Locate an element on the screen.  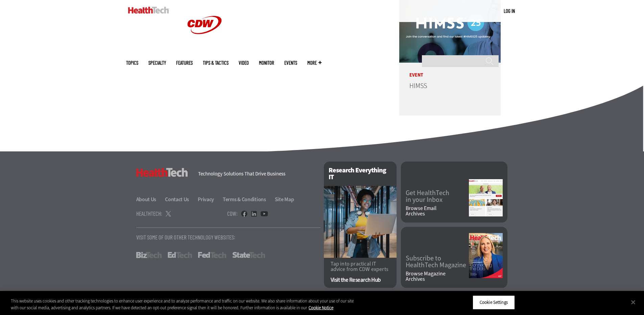
img: Summer 2025 cover is located at coordinates (486, 255).